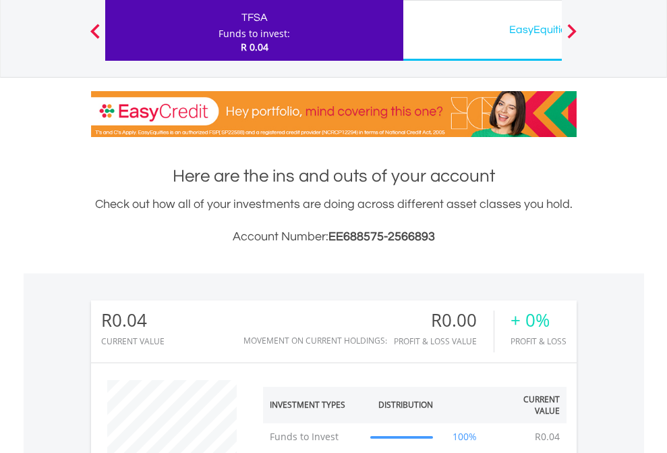 The width and height of the screenshot is (667, 453). I want to click on h1: Here are the ins and outs of your account, so click(334, 176).